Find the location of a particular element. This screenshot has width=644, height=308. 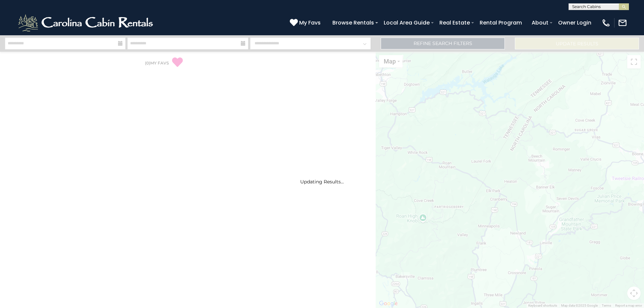

a: Owner Login is located at coordinates (575, 23).